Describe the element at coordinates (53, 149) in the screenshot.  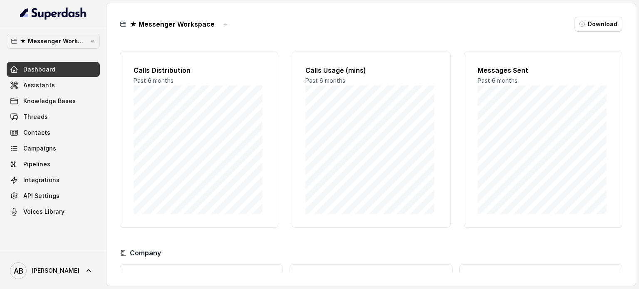
I see `a: Campaigns` at that location.